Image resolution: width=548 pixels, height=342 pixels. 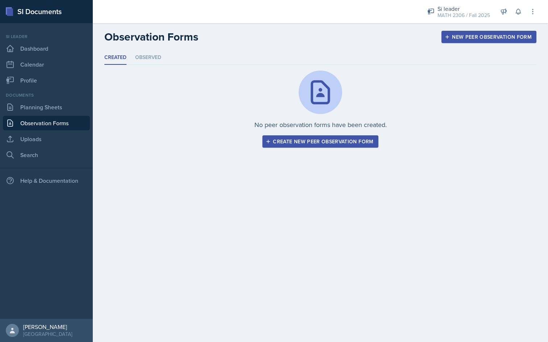 What do you see at coordinates (46, 107) in the screenshot?
I see `a: Planning Sheets` at bounding box center [46, 107].